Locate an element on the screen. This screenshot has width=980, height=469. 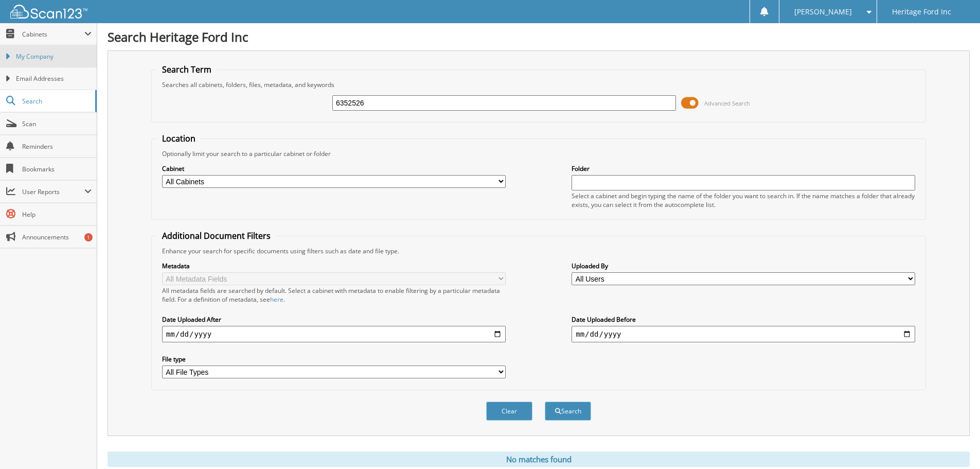
span: Advanced Search is located at coordinates (727, 103).